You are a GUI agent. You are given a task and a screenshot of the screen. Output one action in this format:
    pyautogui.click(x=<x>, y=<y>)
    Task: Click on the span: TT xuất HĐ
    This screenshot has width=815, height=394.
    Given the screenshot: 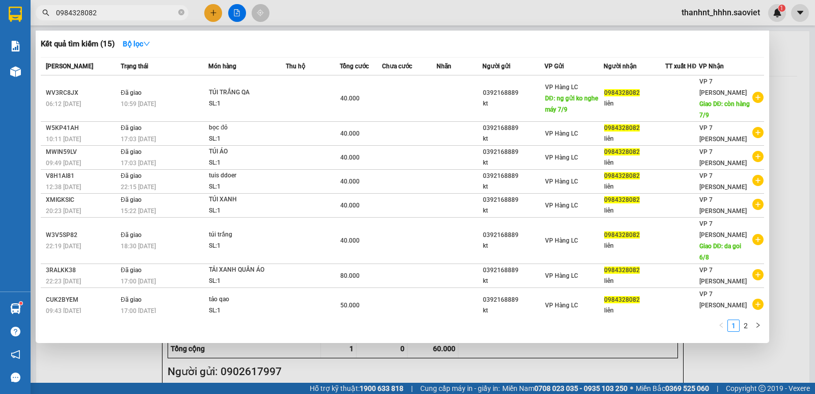 What is the action you would take?
    pyautogui.click(x=681, y=66)
    